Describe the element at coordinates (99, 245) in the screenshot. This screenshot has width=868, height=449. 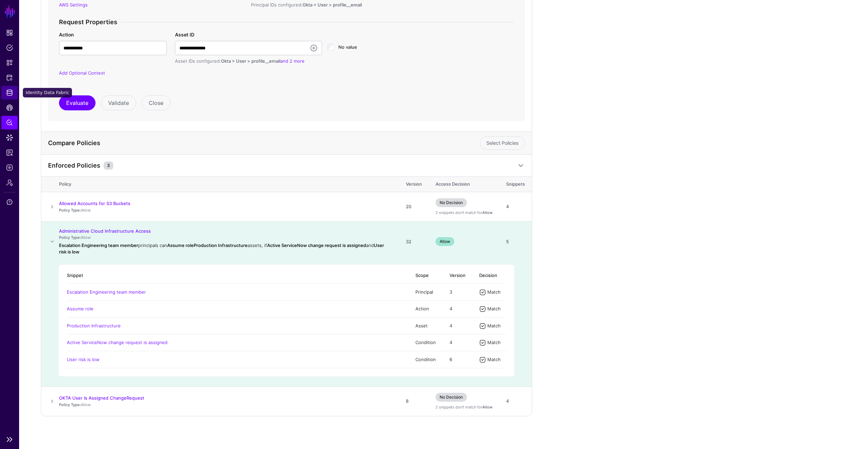
I see `strong: Escalation Engineering team member` at that location.